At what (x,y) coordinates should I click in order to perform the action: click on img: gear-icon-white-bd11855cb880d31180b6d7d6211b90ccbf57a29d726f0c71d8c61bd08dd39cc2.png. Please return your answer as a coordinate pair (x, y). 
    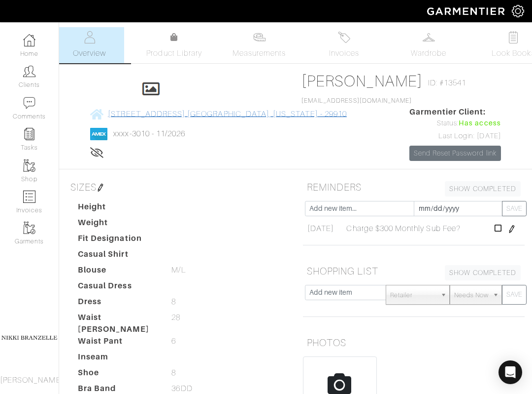
    Looking at the image, I should click on (518, 11).